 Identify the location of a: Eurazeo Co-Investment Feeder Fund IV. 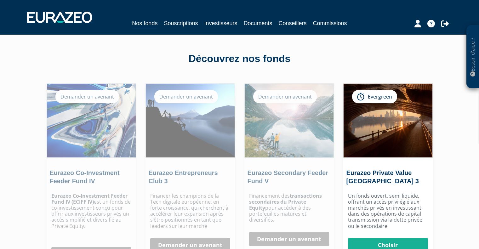
(85, 177).